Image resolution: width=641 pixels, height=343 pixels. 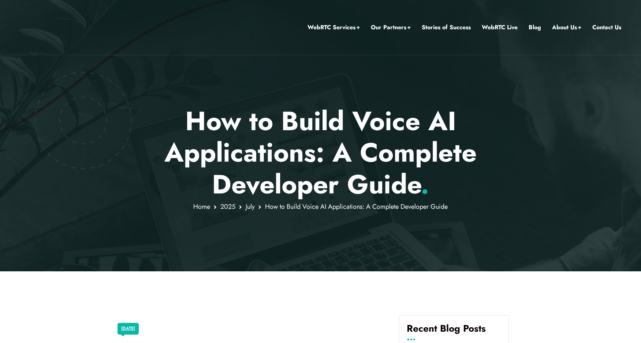 I want to click on span: Home, so click(x=202, y=207).